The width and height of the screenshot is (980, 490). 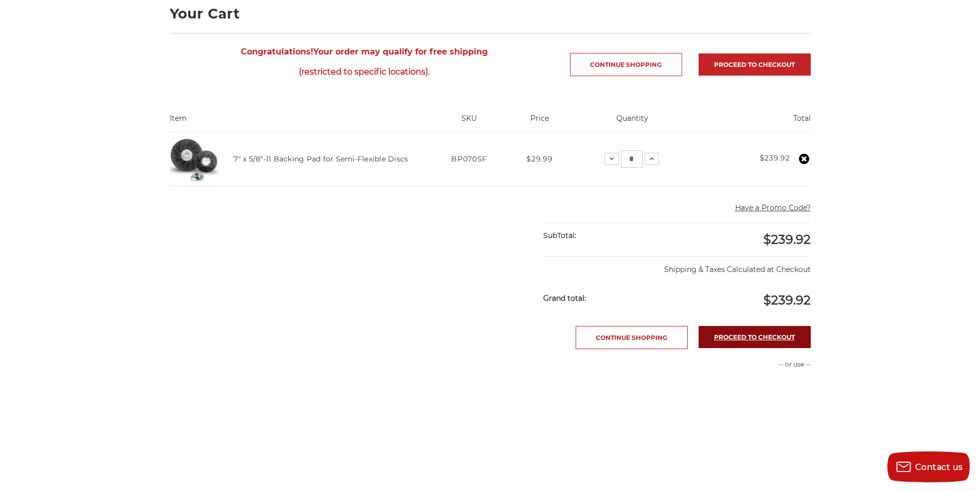 I want to click on img: 7" x 5/8"-11 Backing Pad for Semi-Flexible Discs, so click(x=195, y=159).